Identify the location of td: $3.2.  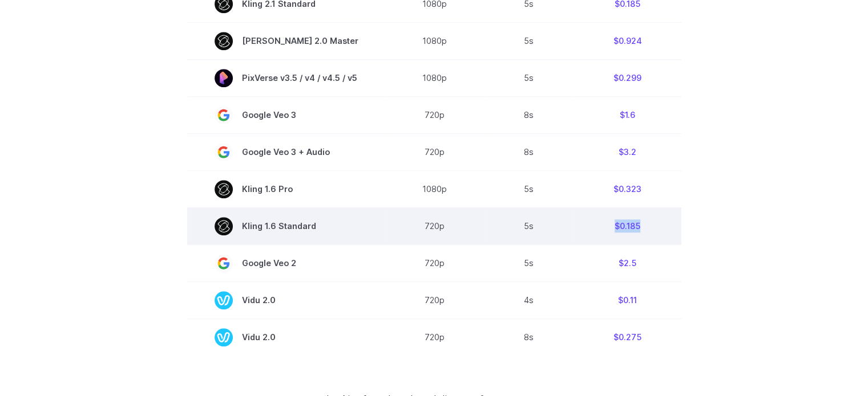
(628, 152).